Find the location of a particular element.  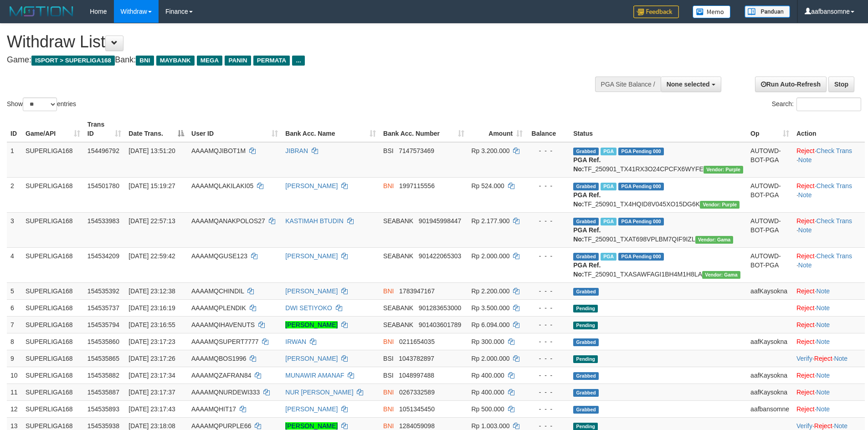

span: Copy 901422065303 to clipboard is located at coordinates (440, 256).